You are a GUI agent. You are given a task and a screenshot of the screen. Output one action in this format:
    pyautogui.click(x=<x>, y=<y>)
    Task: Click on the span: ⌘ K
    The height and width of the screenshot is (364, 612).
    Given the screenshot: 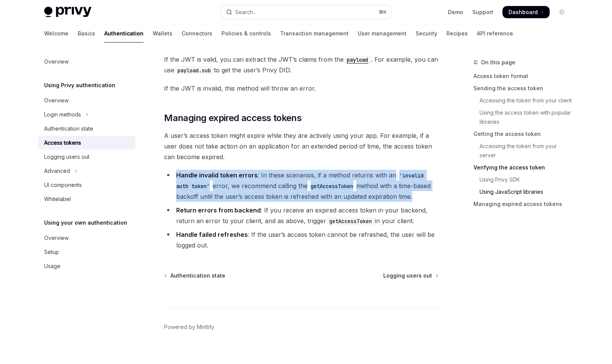 What is the action you would take?
    pyautogui.click(x=383, y=13)
    